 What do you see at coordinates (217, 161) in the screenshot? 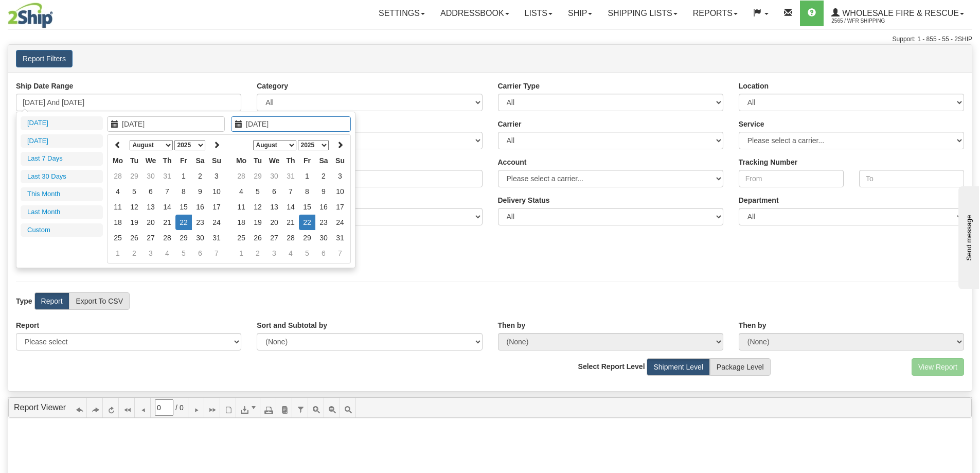
I see `th: Su` at bounding box center [217, 161].